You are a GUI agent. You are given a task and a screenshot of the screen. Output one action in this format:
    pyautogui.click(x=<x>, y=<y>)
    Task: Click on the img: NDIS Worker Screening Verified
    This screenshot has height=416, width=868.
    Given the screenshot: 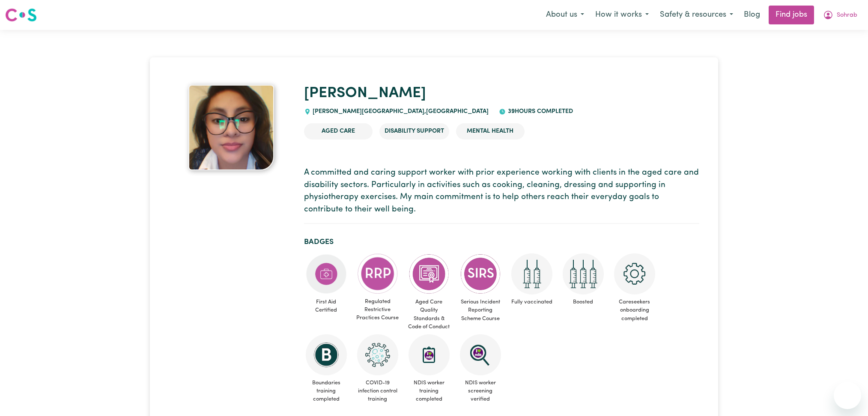 What is the action you would take?
    pyautogui.click(x=480, y=355)
    